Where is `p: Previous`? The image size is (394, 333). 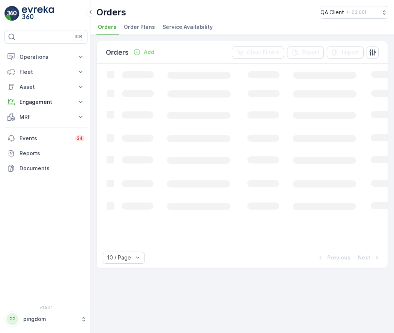 p: Previous is located at coordinates (339, 258).